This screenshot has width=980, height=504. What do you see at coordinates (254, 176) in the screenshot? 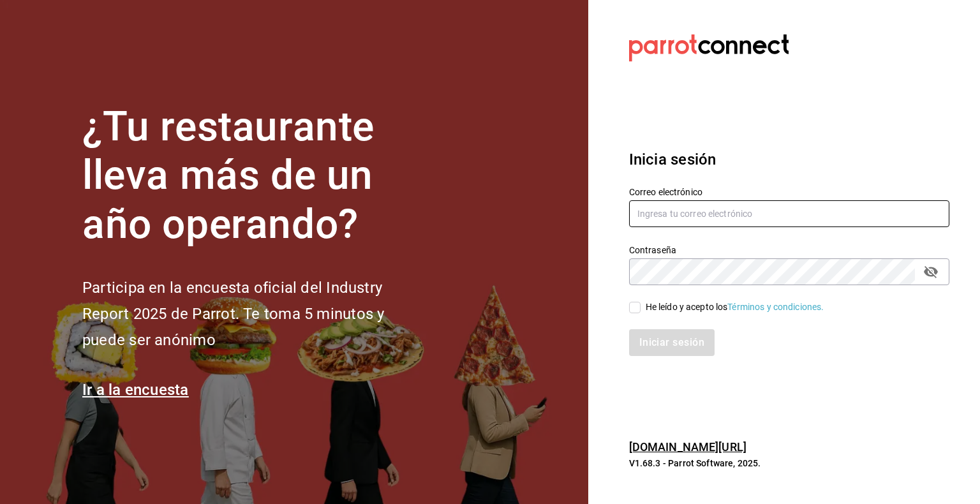
I see `h1: ¿Tu restaurante lleva más de un año operando?` at bounding box center [254, 176].